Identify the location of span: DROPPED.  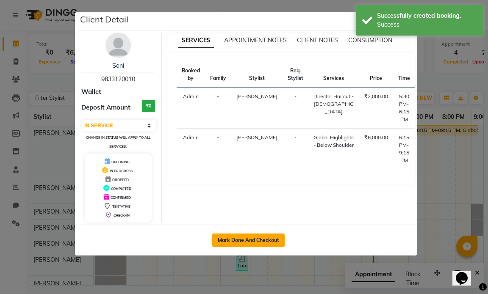
(120, 180).